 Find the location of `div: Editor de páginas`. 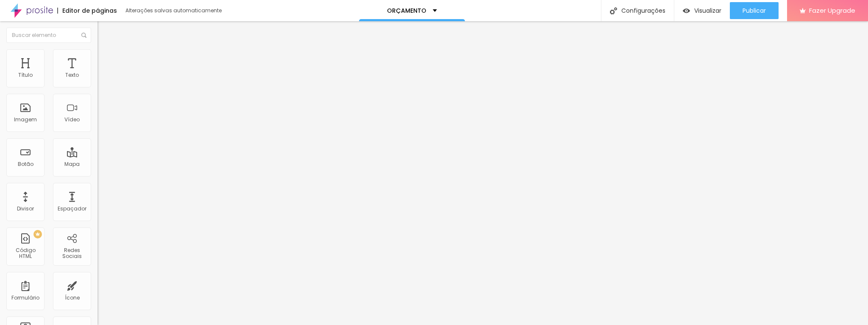

div: Editor de páginas is located at coordinates (87, 10).